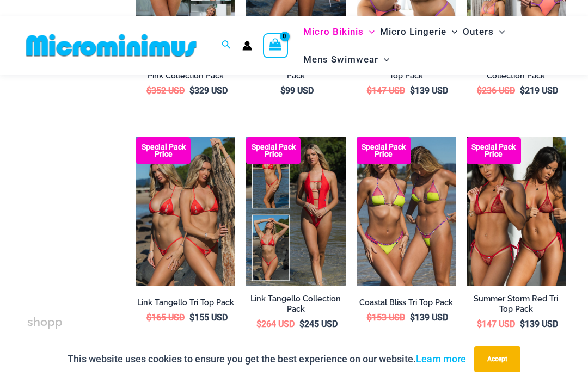 Image resolution: width=588 pixels, height=383 pixels. What do you see at coordinates (208, 317) in the screenshot?
I see `bdi: 155 USD` at bounding box center [208, 317].